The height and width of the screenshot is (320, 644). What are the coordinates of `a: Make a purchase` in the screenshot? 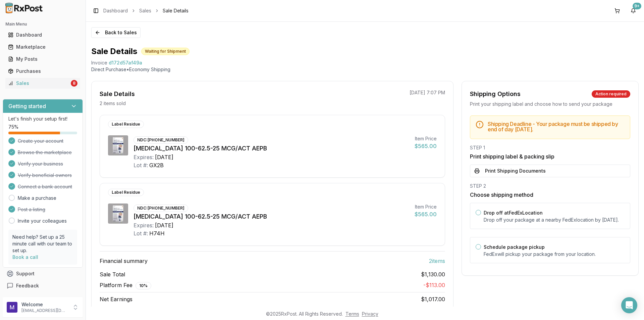 It's located at (37, 198).